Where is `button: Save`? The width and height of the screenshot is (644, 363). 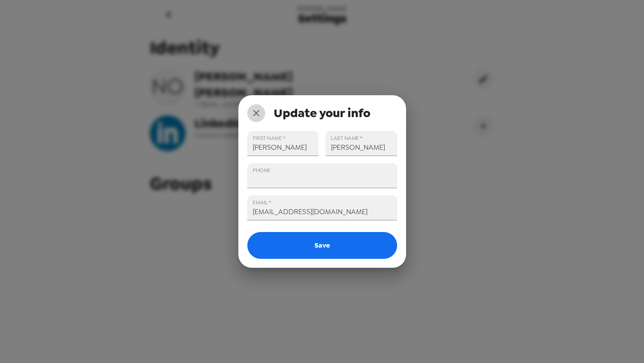
button: Save is located at coordinates (322, 245).